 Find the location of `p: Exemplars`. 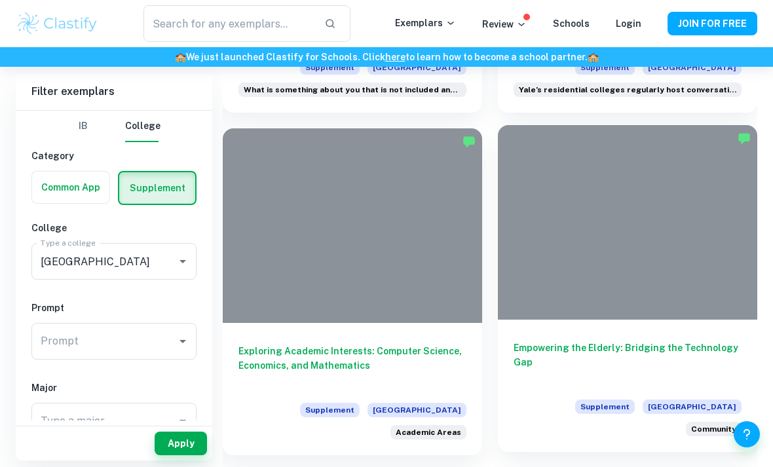

p: Exemplars is located at coordinates (425, 23).